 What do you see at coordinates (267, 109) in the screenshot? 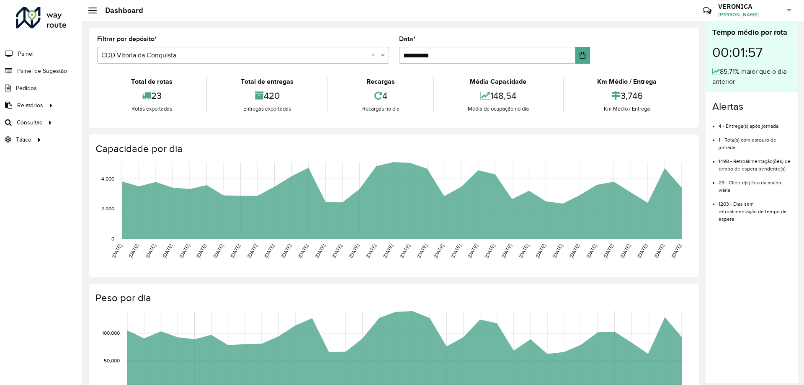
I see `div: Entregas exportadas` at bounding box center [267, 109].